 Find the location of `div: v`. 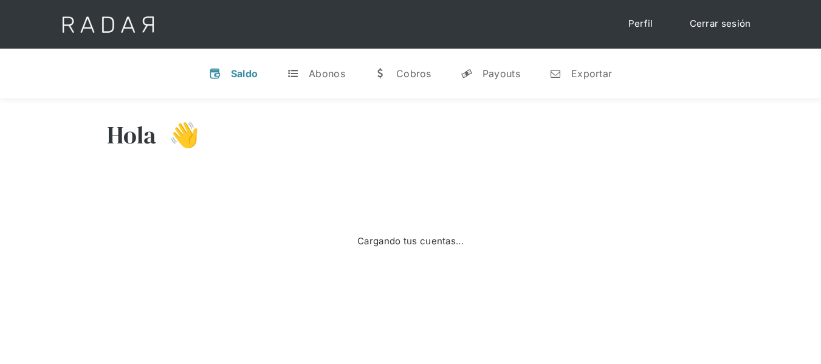

div: v is located at coordinates (215, 74).